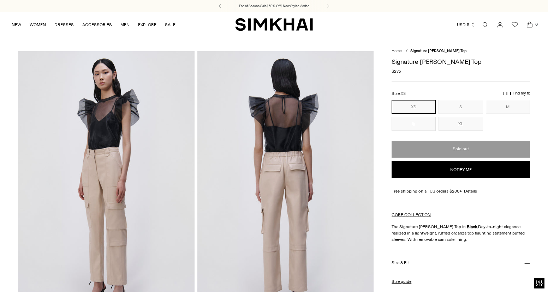 This screenshot has width=548, height=292. I want to click on button: S, so click(460, 107).